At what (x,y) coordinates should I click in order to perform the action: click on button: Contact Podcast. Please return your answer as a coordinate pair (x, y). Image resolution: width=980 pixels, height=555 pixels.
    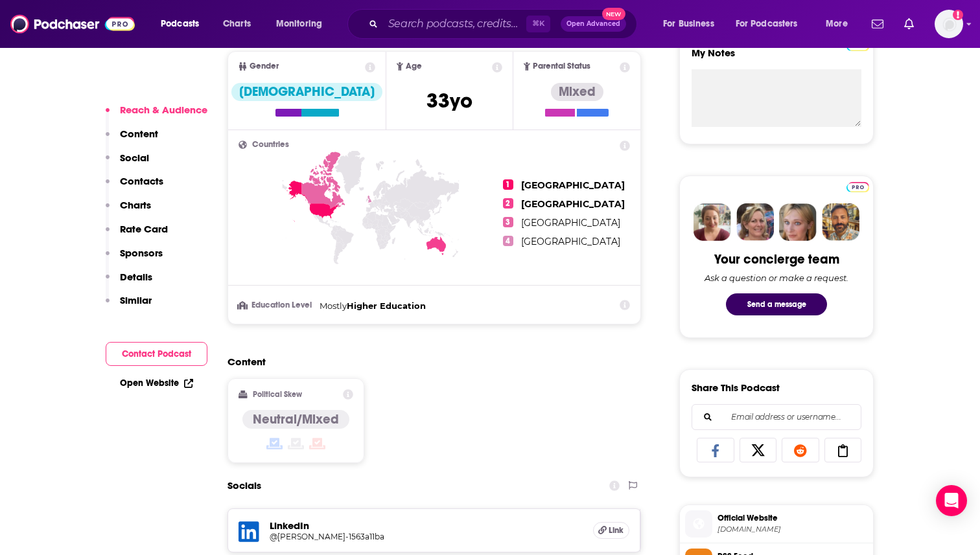
    Looking at the image, I should click on (157, 354).